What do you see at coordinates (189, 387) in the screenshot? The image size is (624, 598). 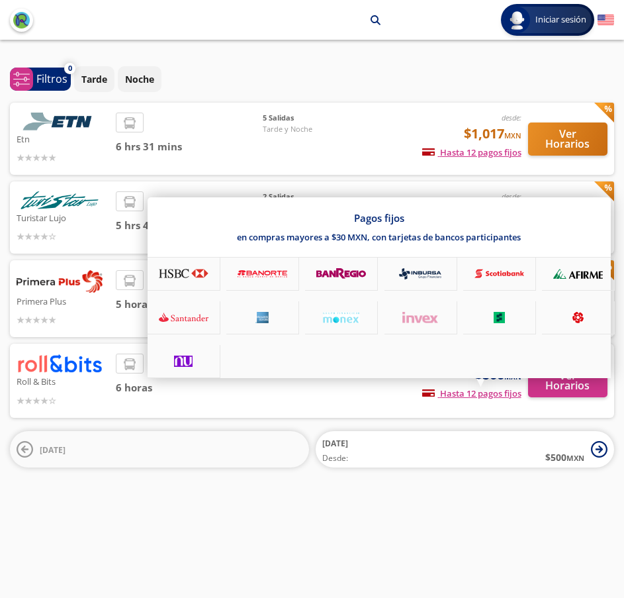 I see `span: 6 horas` at bounding box center [189, 387].